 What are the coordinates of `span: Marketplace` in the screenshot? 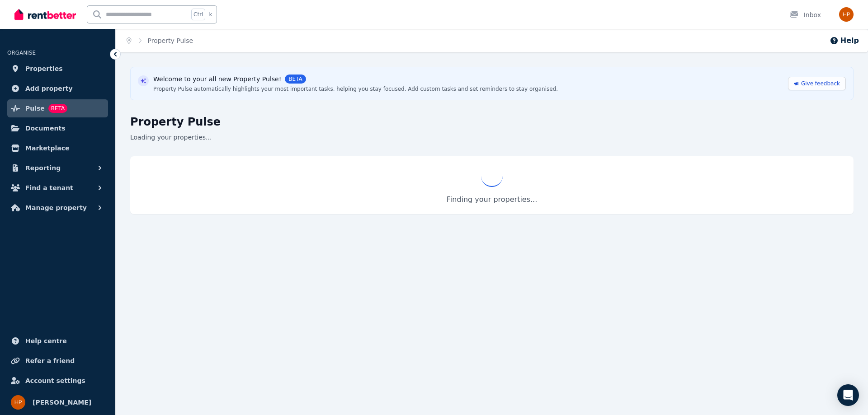 It's located at (47, 148).